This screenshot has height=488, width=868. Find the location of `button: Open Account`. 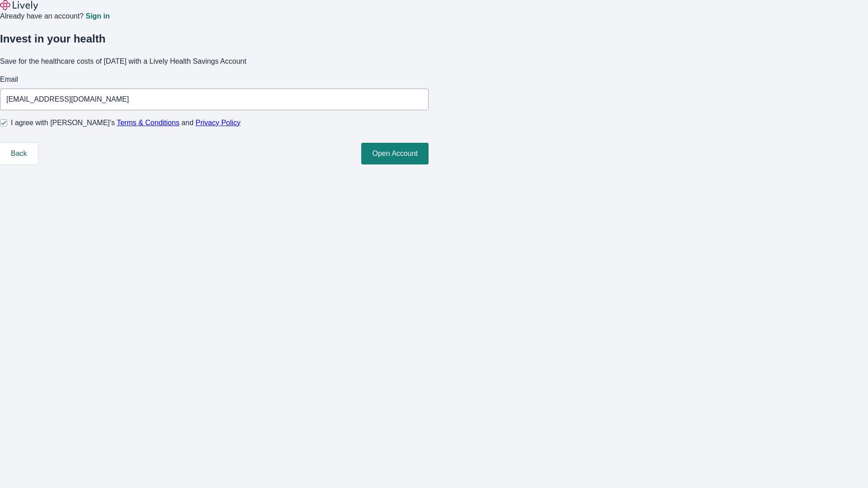

button: Open Account is located at coordinates (395, 154).